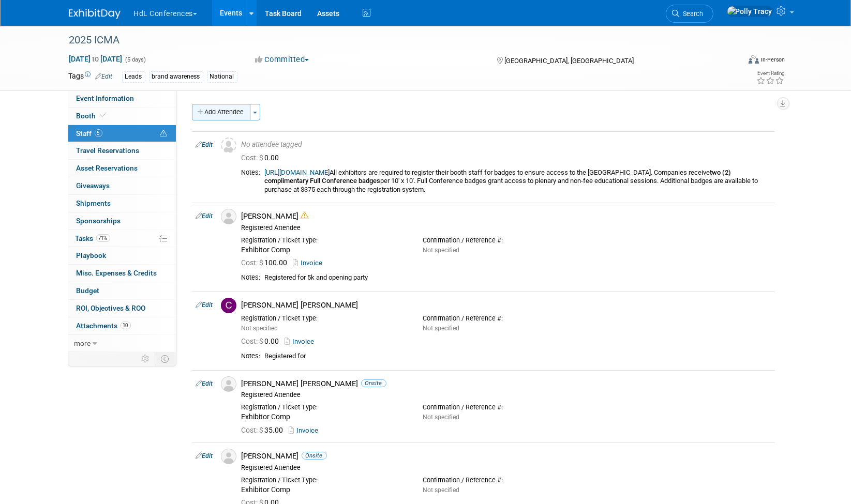 The image size is (851, 504). I want to click on span: 5, so click(98, 133).